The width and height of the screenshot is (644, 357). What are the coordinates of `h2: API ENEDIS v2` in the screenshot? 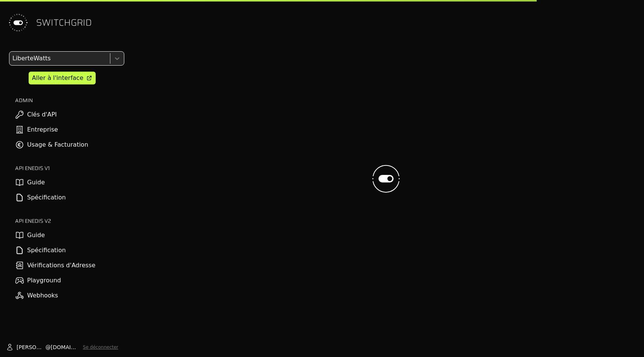 It's located at (70, 221).